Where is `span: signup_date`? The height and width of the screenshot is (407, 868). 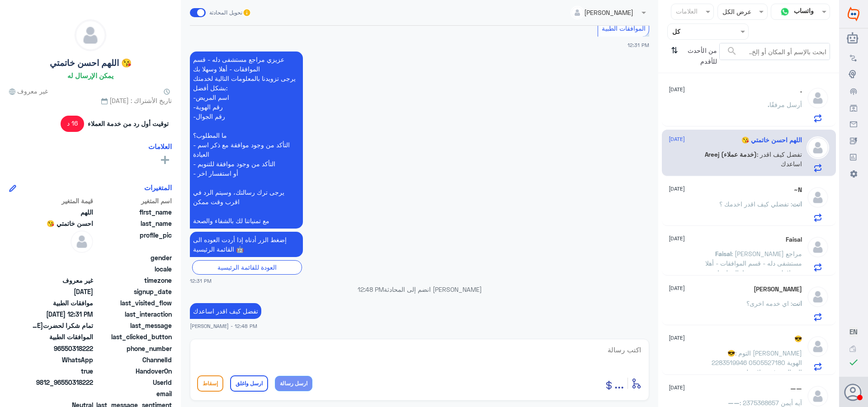 span: signup_date is located at coordinates (133, 291).